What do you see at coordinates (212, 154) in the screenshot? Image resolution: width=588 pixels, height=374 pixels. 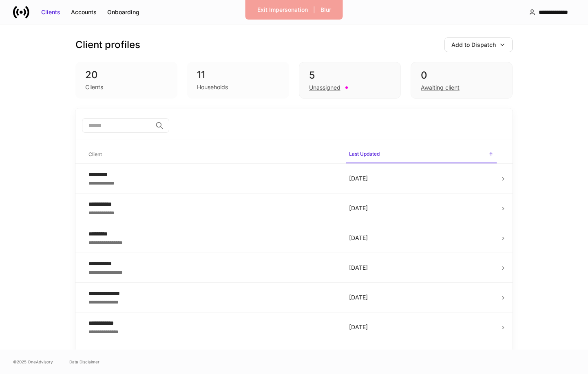 I see `span: Client` at bounding box center [212, 154].